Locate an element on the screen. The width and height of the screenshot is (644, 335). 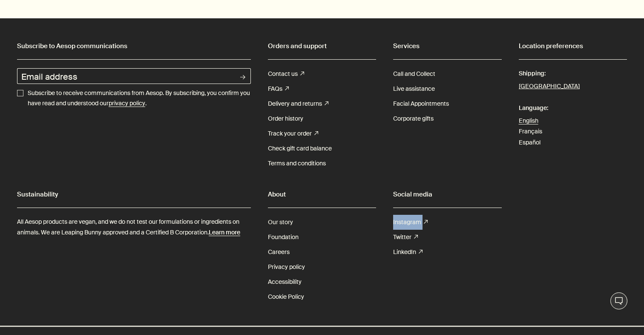
button: Chat en direct is located at coordinates (619, 301).